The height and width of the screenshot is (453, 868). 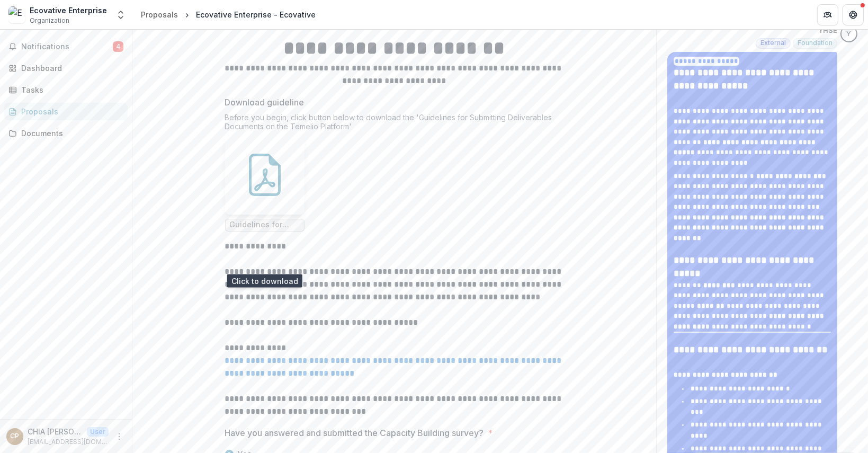 What do you see at coordinates (66, 133) in the screenshot?
I see `a: Documents` at bounding box center [66, 133].